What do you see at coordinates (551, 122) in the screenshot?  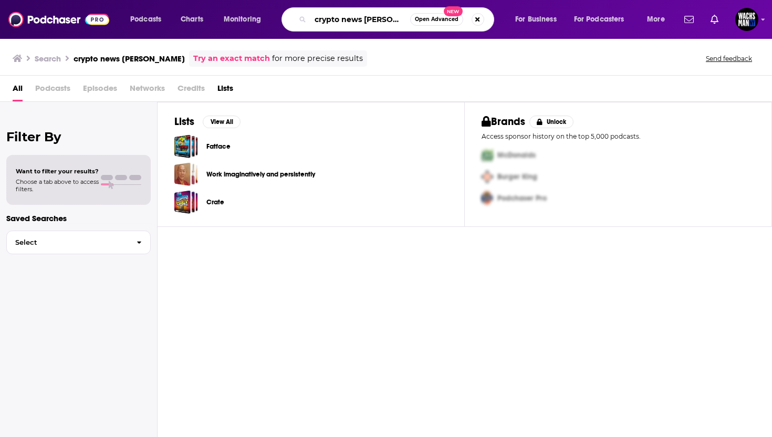 I see `button: Unlock` at bounding box center [551, 122].